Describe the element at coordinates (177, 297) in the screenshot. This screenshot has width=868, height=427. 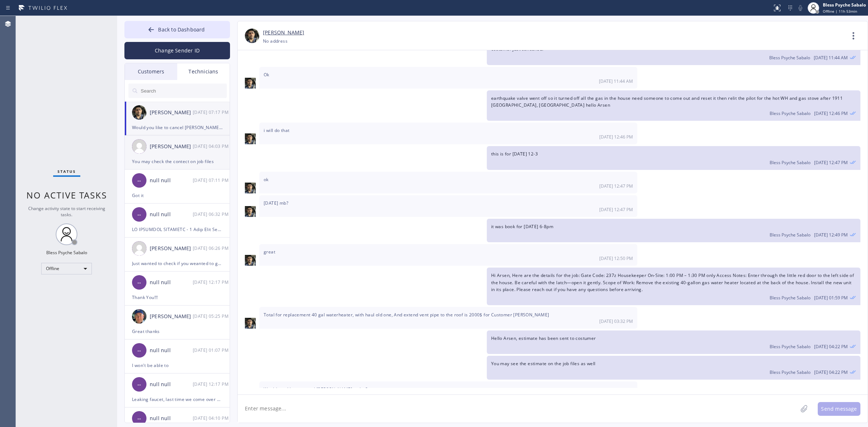
I see `div: Thank You!!!` at that location.